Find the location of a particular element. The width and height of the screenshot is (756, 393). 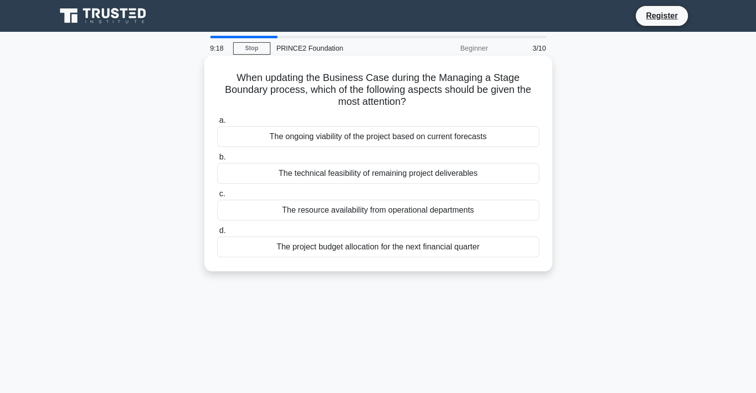

div: 9:18 is located at coordinates (219, 48).